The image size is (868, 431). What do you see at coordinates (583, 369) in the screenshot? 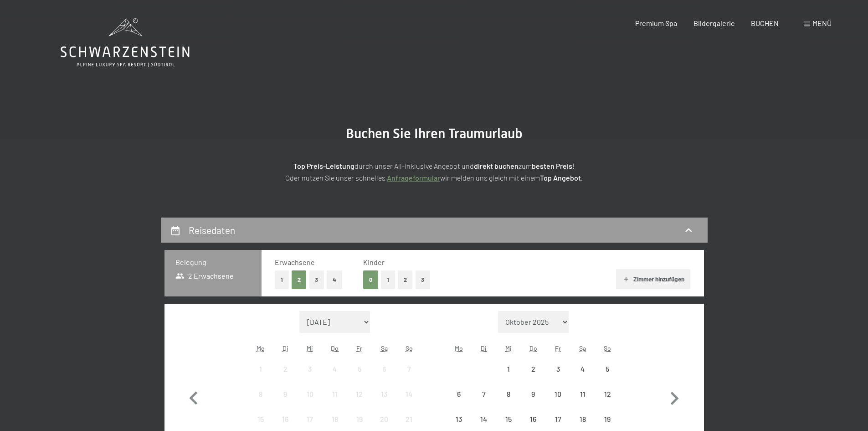
I see `div: Sat Oct 04 2025` at bounding box center [583, 369].